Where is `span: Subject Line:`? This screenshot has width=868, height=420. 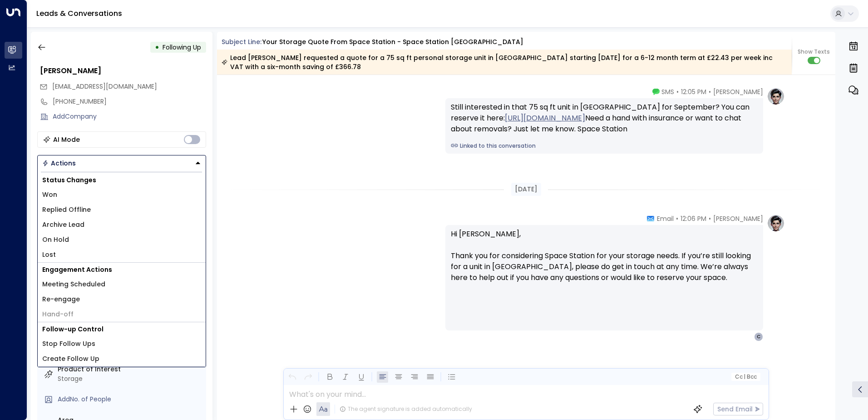
span: Subject Line: is located at coordinates (242, 42).